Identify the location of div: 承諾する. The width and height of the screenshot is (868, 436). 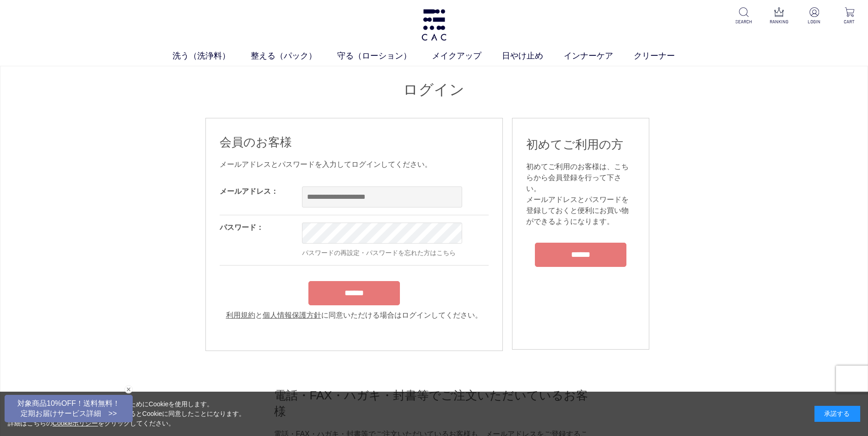
(837, 414).